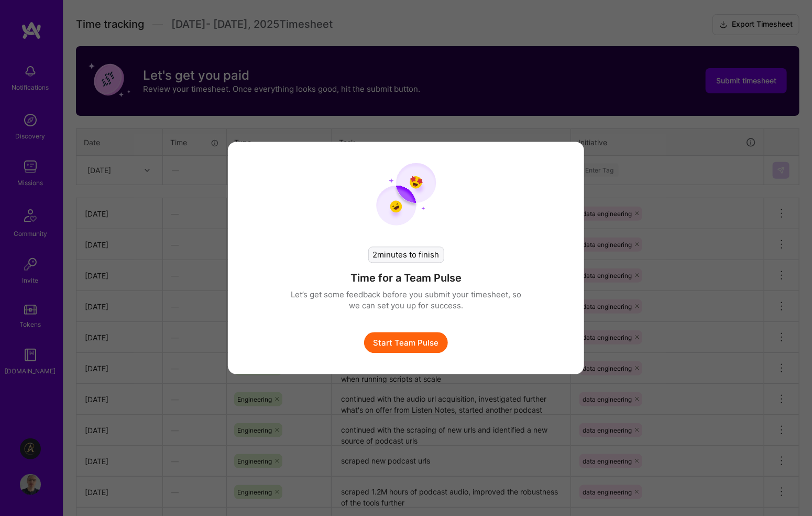  I want to click on div: modal, so click(406, 258).